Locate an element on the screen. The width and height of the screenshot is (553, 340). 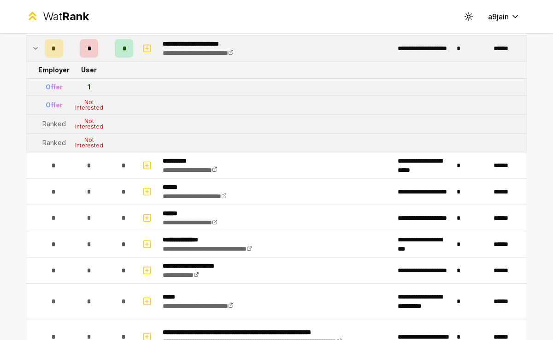
td: Employer is located at coordinates (54, 70).